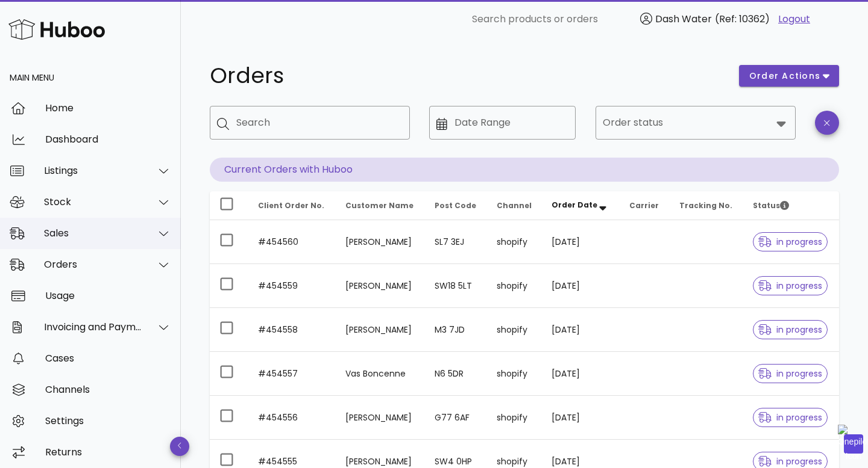 This screenshot has height=468, width=868. What do you see at coordinates (456, 286) in the screenshot?
I see `td: SW18 5LT` at bounding box center [456, 286].